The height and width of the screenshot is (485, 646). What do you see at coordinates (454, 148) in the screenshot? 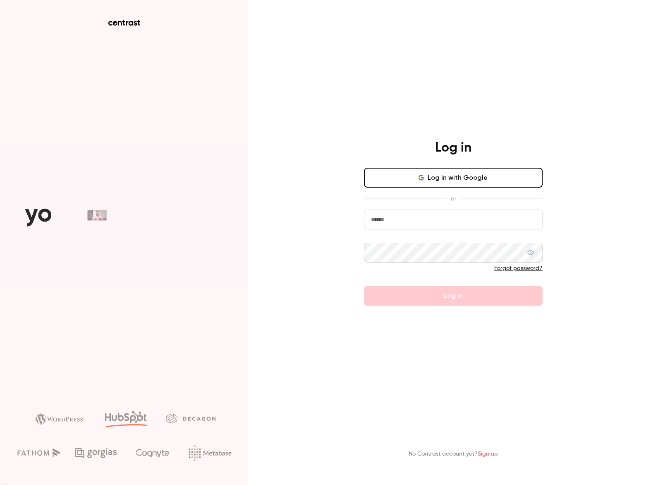
I see `h4: Log in` at bounding box center [454, 148].